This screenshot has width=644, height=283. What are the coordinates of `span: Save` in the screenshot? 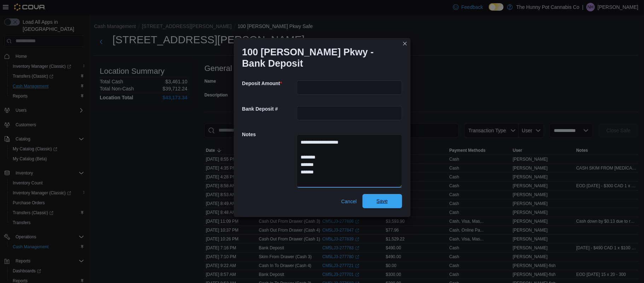 It's located at (382, 201).